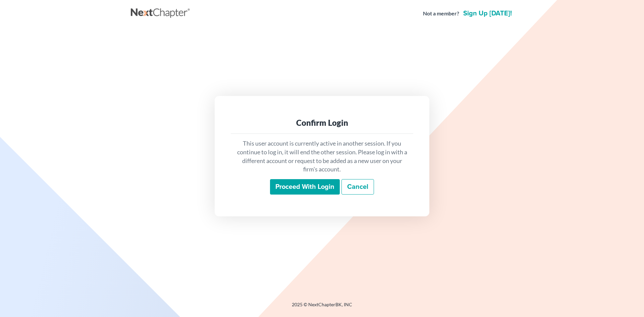  What do you see at coordinates (322, 308) in the screenshot?
I see `div: 2025 © NextChapterBK, INC` at bounding box center [322, 308].